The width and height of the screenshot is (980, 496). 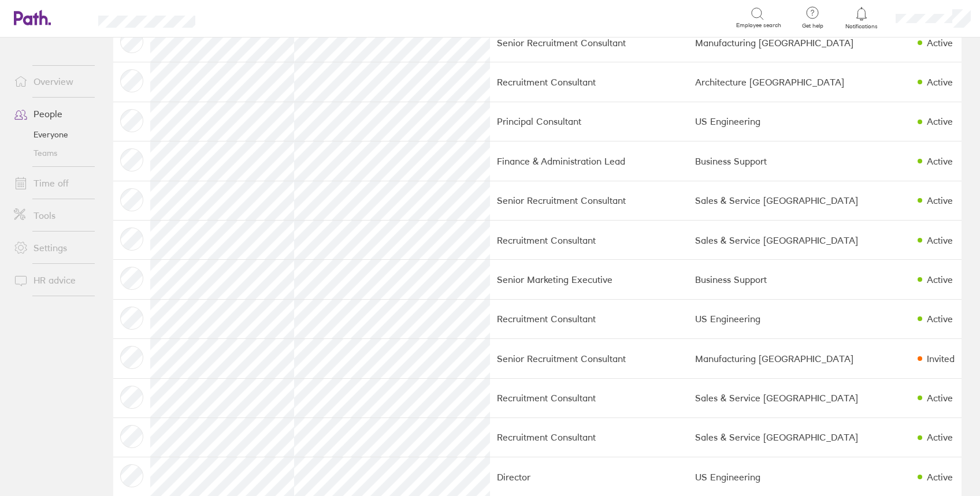 What do you see at coordinates (861, 27) in the screenshot?
I see `span: Notifications` at bounding box center [861, 27].